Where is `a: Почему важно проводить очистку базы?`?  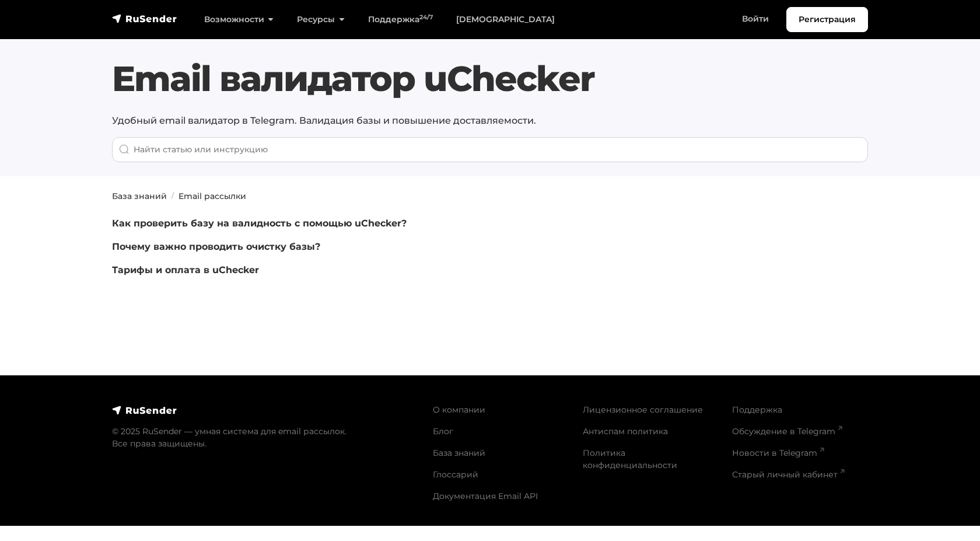
a: Почему важно проводить очистку базы? is located at coordinates (216, 246).